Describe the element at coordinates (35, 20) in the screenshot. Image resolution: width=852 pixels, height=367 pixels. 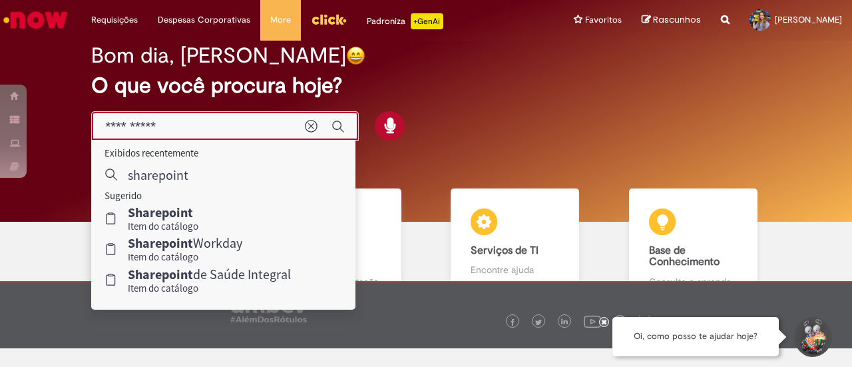
I see `img: ServiceNow` at that location.